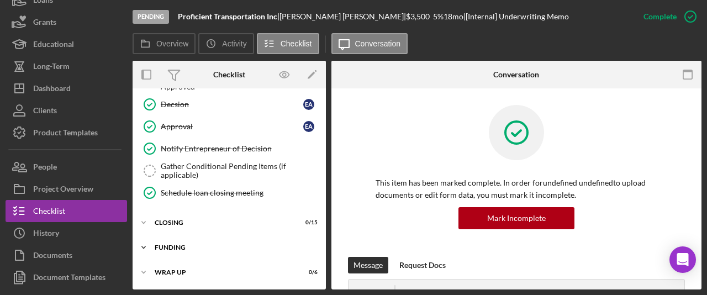  I want to click on label: Checklist, so click(296, 44).